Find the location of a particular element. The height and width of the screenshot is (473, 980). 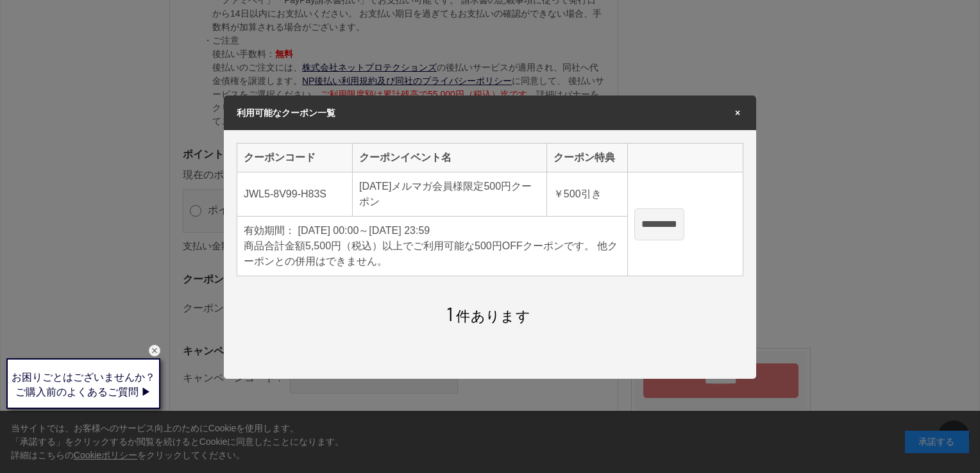

span: 件あります is located at coordinates (488, 316).